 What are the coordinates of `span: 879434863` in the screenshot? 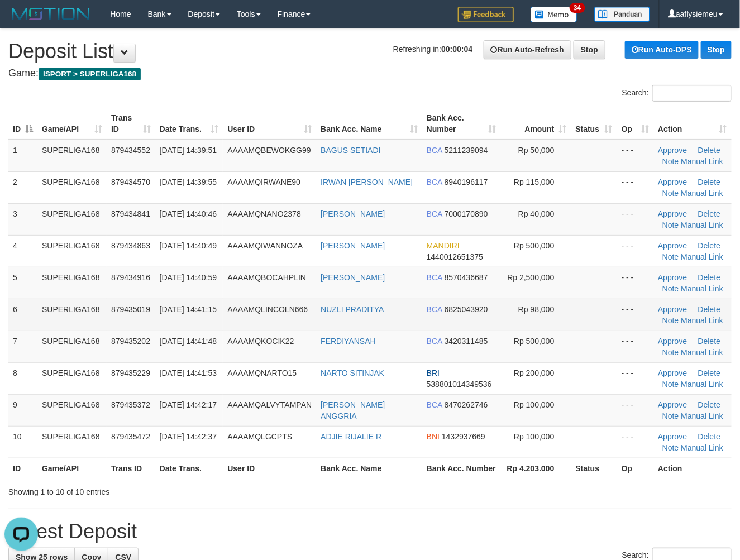 It's located at (131, 246).